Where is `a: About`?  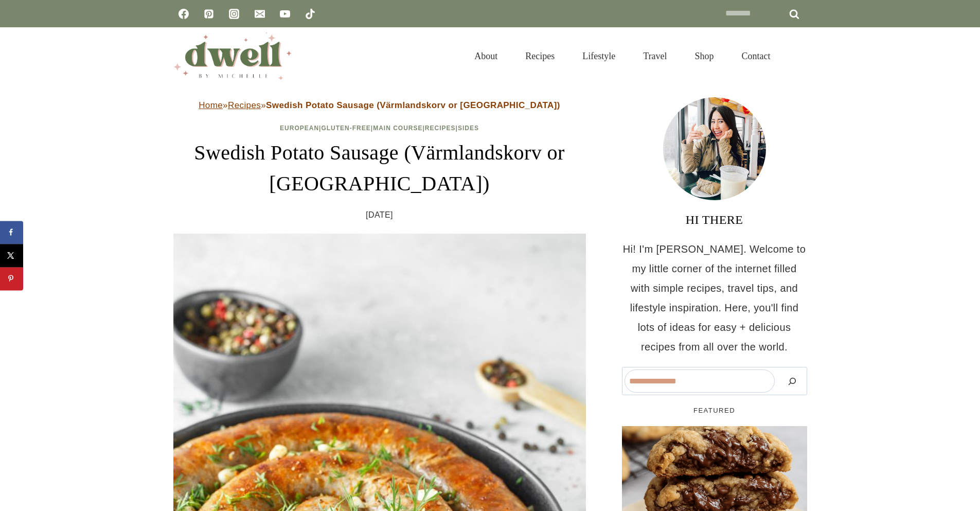 a: About is located at coordinates (486, 56).